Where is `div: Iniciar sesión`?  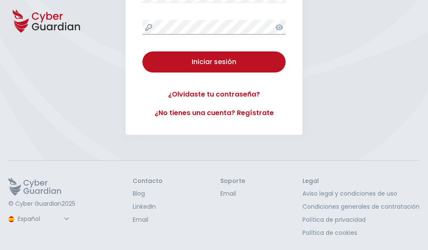
div: Iniciar sesión is located at coordinates (214, 62).